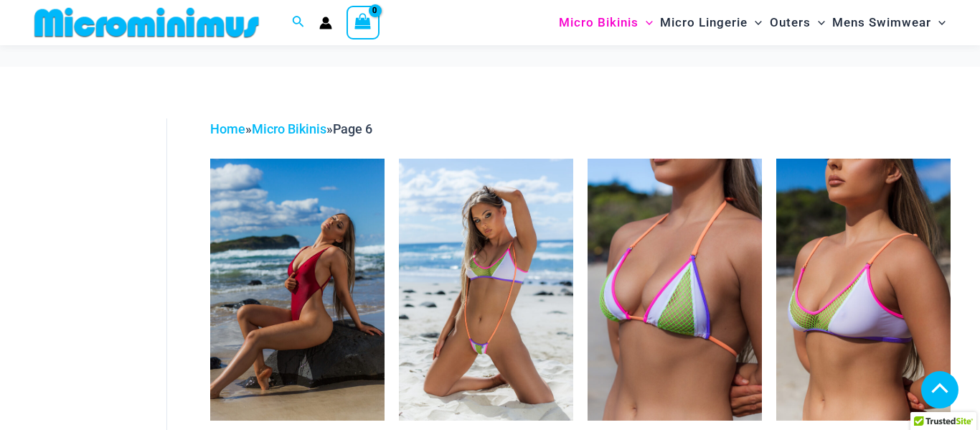  What do you see at coordinates (297, 289) in the screenshot?
I see `img: Thunder Burnt Red 8931 One piece 10` at bounding box center [297, 289].